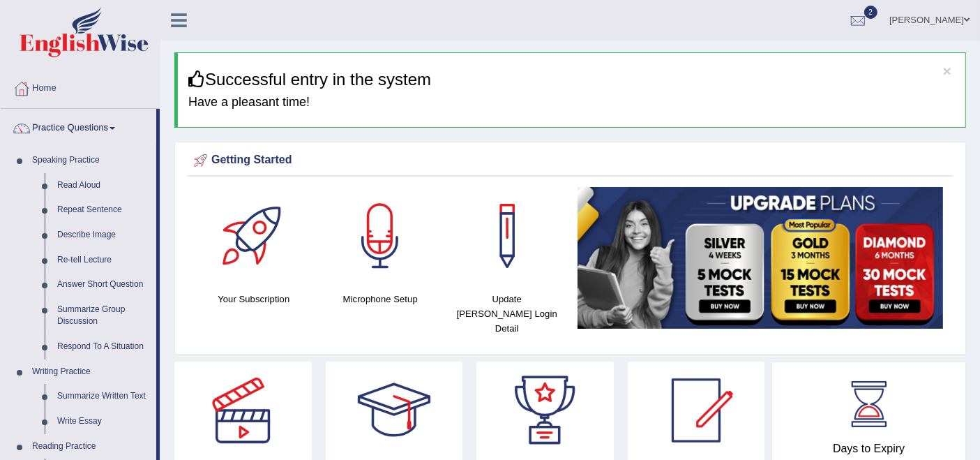 Image resolution: width=980 pixels, height=460 pixels. What do you see at coordinates (78, 126) in the screenshot?
I see `a: Practice Questions` at bounding box center [78, 126].